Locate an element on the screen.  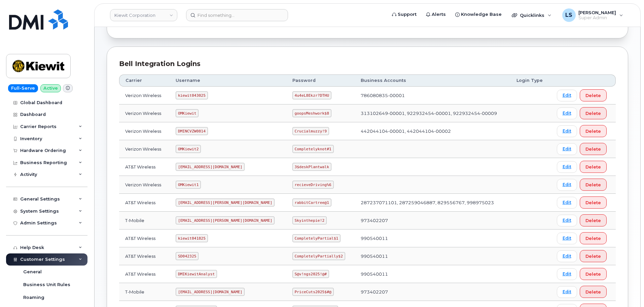
code: rabbitCartree@1 is located at coordinates (312, 203).